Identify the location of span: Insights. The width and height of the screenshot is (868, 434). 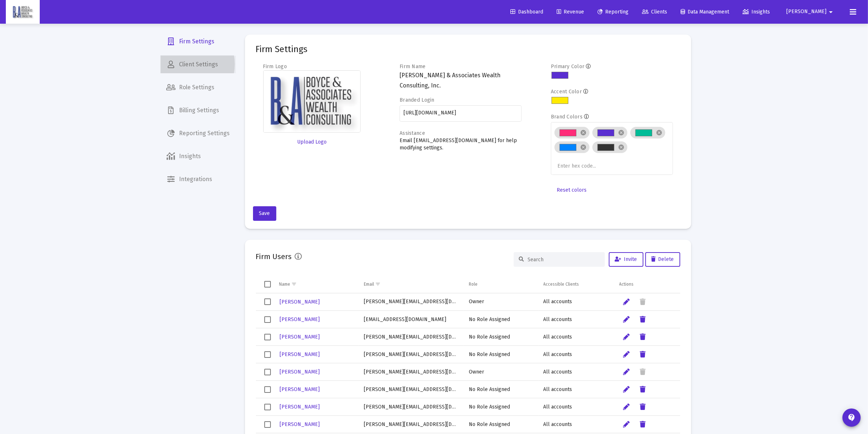
(757, 12).